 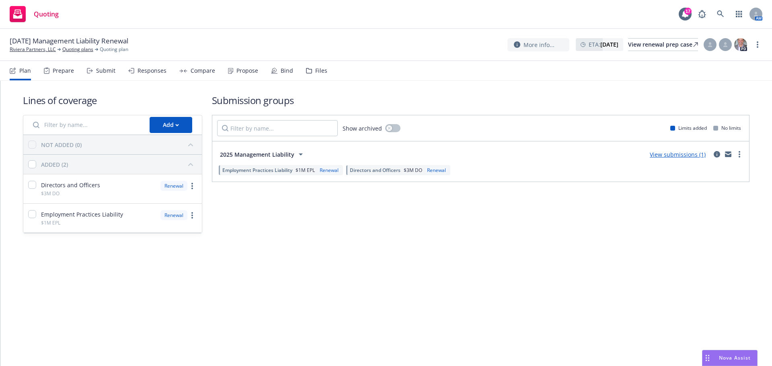 I want to click on div: Bind, so click(x=287, y=71).